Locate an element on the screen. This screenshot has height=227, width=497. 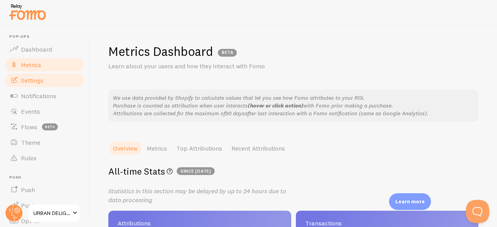
span: Dashboard is located at coordinates (36, 49).